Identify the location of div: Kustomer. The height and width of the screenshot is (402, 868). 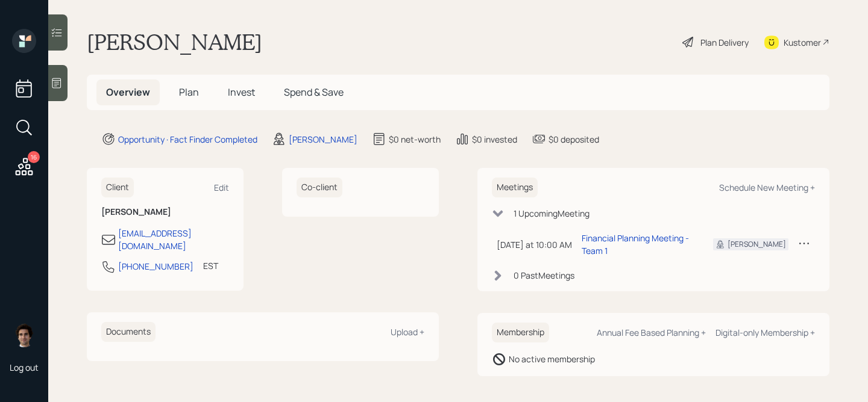
(802, 42).